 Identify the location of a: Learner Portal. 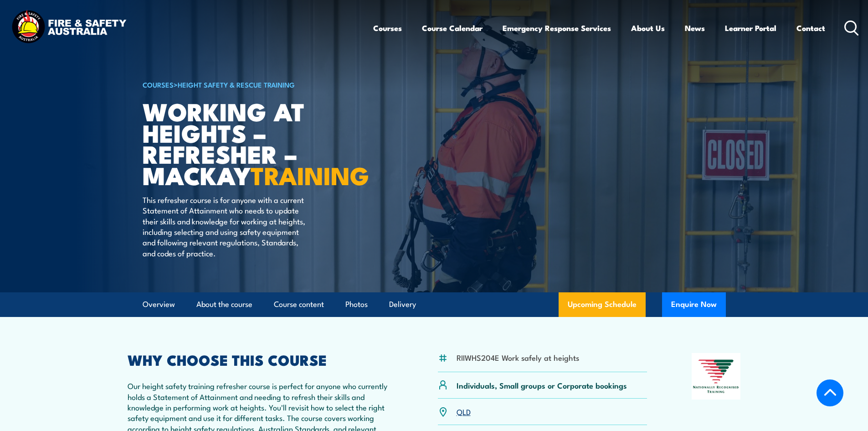
(750, 28).